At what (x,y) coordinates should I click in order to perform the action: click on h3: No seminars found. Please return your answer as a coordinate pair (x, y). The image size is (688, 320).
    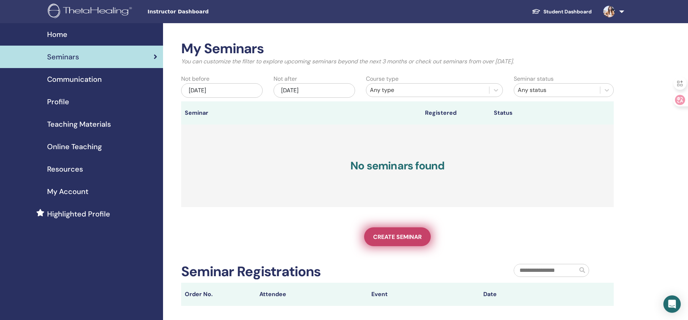
    Looking at the image, I should click on (397, 166).